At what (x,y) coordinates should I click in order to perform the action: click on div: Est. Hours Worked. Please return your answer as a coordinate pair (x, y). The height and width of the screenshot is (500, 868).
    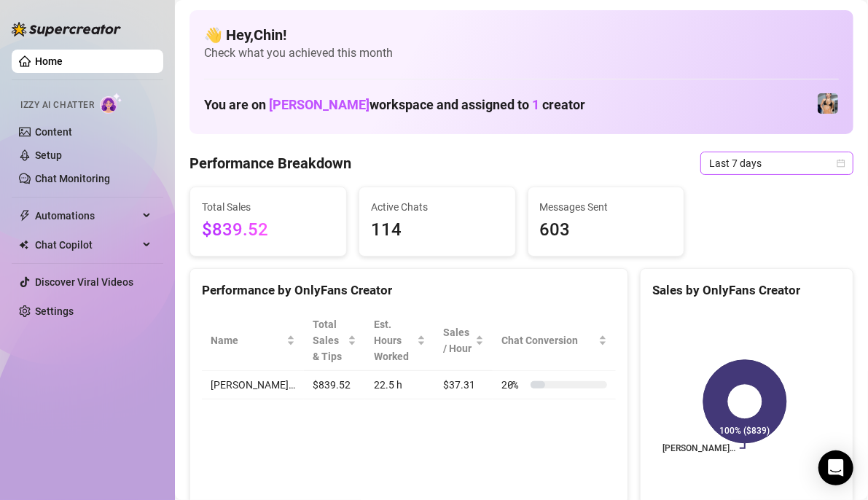
    Looking at the image, I should click on (394, 340).